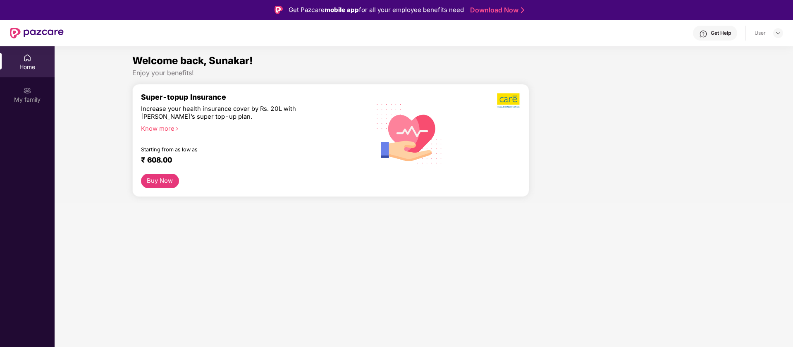  Describe the element at coordinates (27, 91) in the screenshot. I see `img: svg+xml;base64,PHN2ZyB3aWR0aD0iMjAiIGhlaWdodD0iMjAiIHZpZXdCb3g9IjAgMCAyMCAyMCIgZmlsbD0ibm9uZSIgeG...` at that location.